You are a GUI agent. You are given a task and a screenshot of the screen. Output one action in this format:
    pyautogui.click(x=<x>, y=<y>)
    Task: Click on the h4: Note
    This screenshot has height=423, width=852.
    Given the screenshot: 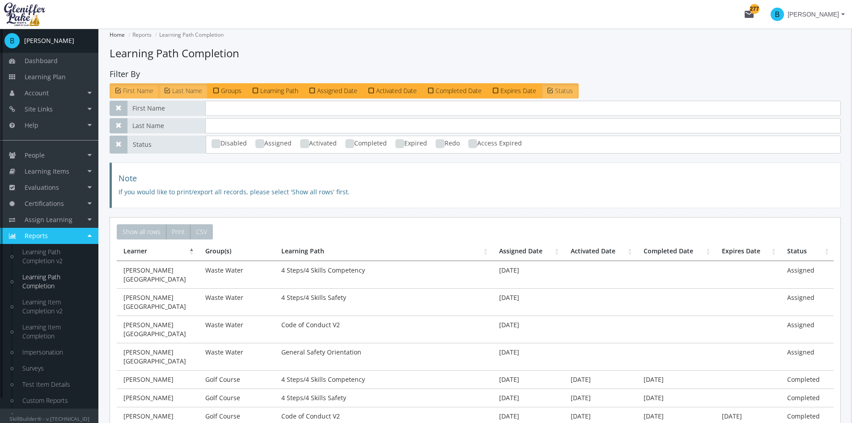 What is the action you would take?
    pyautogui.click(x=476, y=178)
    